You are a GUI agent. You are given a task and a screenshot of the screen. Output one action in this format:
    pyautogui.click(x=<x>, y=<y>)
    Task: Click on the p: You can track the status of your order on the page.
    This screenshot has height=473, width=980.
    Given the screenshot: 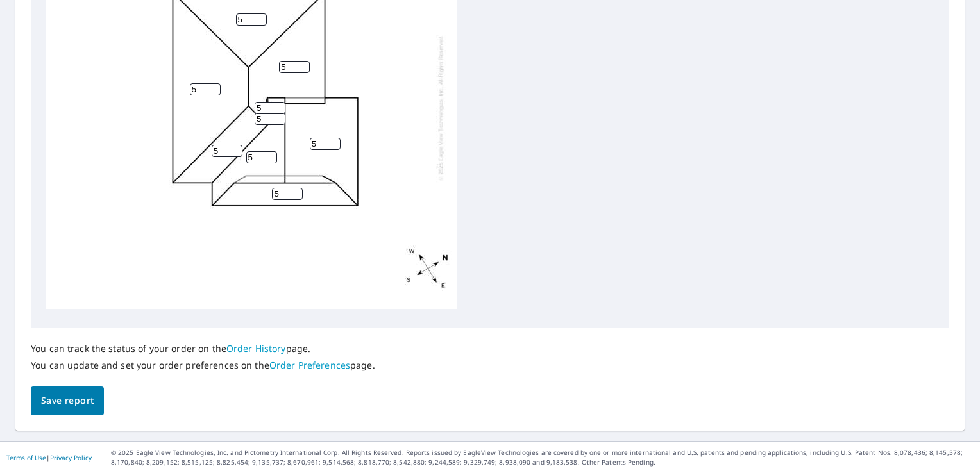 What is the action you would take?
    pyautogui.click(x=203, y=349)
    